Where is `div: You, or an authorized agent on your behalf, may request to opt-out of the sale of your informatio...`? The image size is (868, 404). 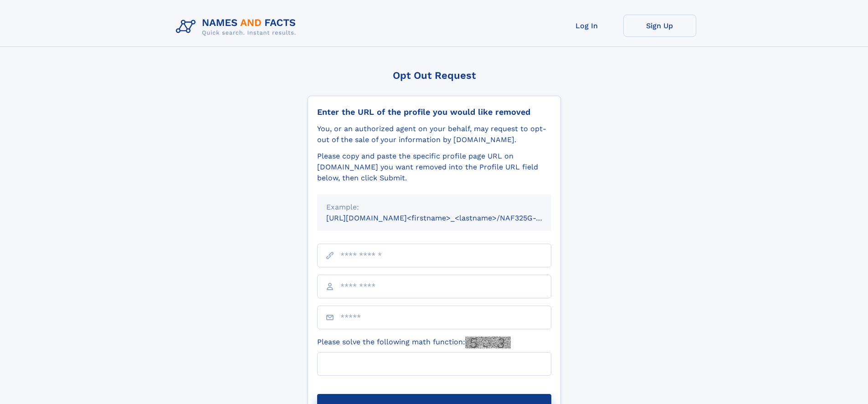
div: You, or an authorized agent on your behalf, may request to opt-out of the sale of your informatio... is located at coordinates (434, 134).